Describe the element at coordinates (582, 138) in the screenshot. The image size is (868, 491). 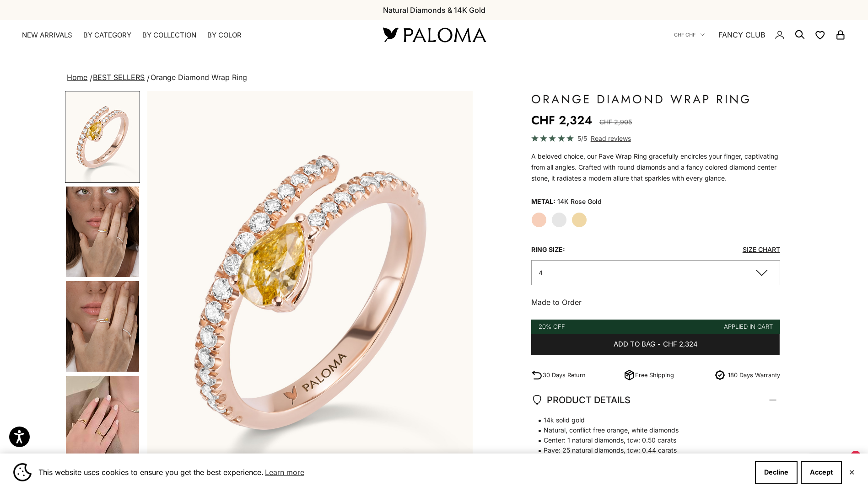
I see `span: 5/5` at that location.